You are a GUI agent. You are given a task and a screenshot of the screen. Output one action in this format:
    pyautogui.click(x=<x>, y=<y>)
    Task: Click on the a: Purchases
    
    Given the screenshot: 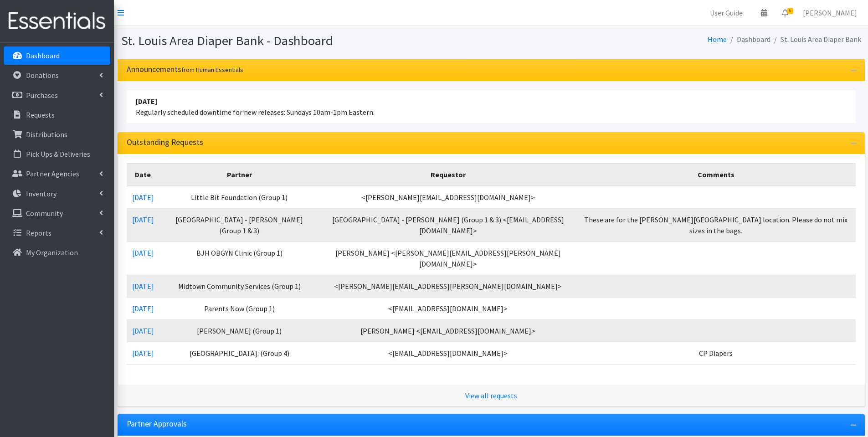 What is the action you would take?
    pyautogui.click(x=57, y=95)
    